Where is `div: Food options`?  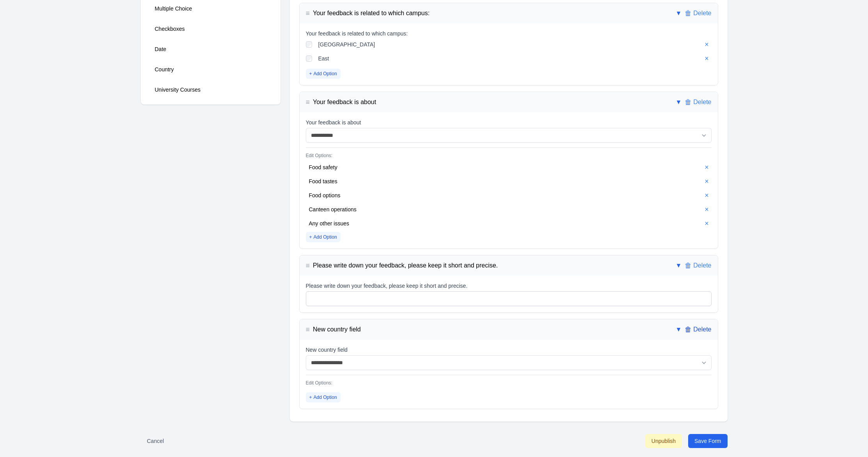
div: Food options is located at coordinates (503, 195).